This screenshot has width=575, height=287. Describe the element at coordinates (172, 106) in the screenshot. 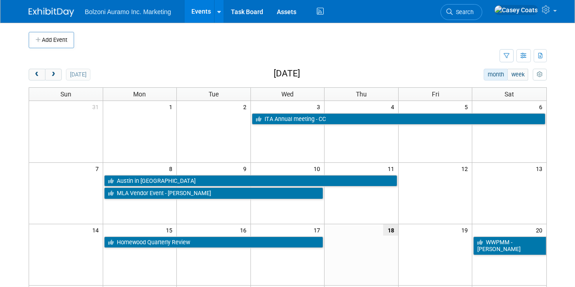

I see `span: 1` at that location.